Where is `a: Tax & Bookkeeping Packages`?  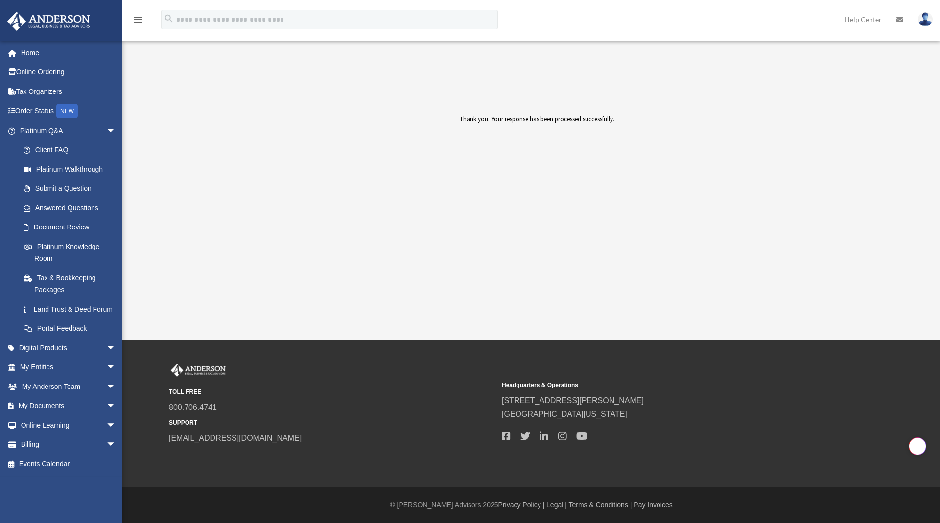 a: Tax & Bookkeeping Packages is located at coordinates (72, 284).